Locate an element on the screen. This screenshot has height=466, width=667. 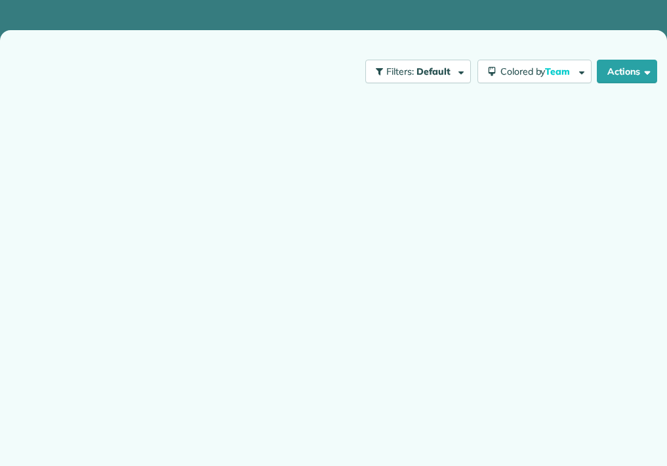
button: Actions is located at coordinates (627, 71).